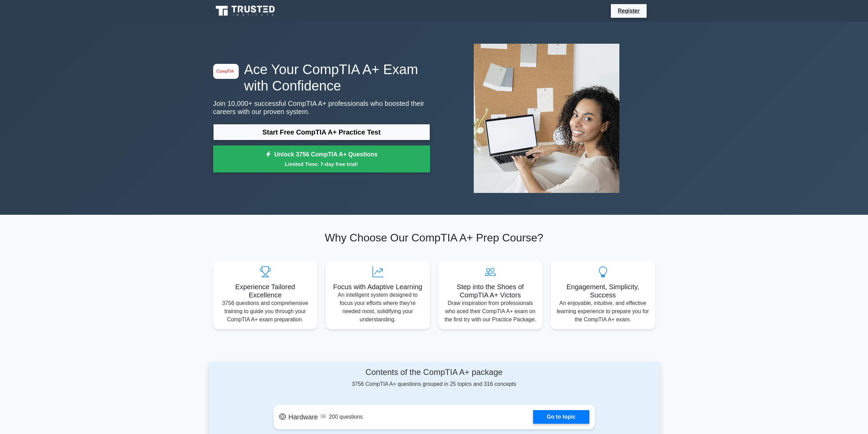 This screenshot has width=868, height=434. Describe the element at coordinates (628, 11) in the screenshot. I see `a: Register` at that location.